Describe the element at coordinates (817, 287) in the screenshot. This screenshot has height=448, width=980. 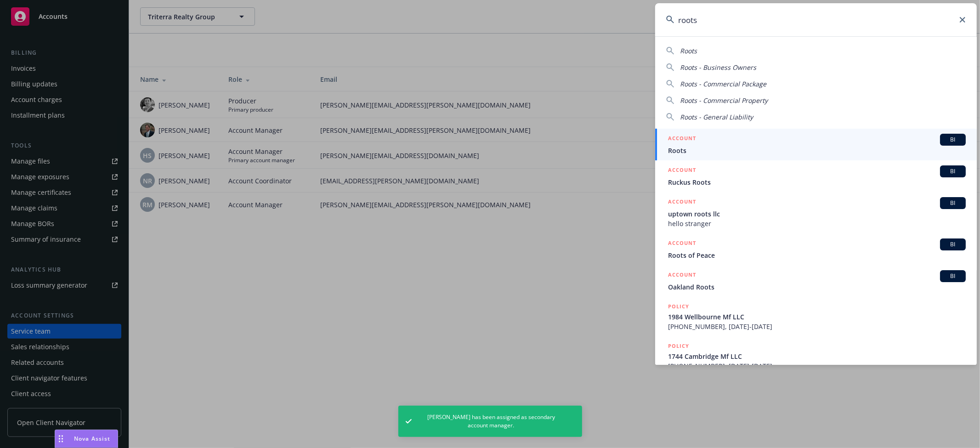
I see `span: Oakland Roots` at that location.